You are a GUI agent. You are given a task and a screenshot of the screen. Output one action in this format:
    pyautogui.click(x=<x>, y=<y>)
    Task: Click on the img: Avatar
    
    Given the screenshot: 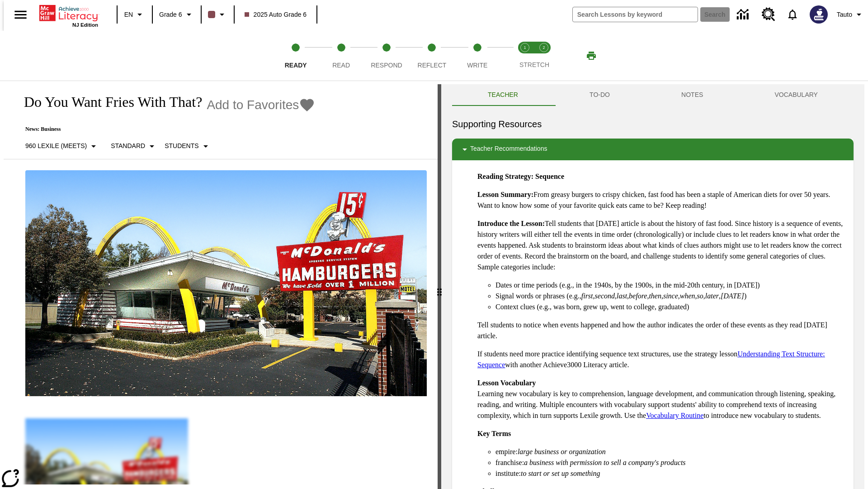 What is the action you would take?
    pyautogui.click(x=819, y=15)
    